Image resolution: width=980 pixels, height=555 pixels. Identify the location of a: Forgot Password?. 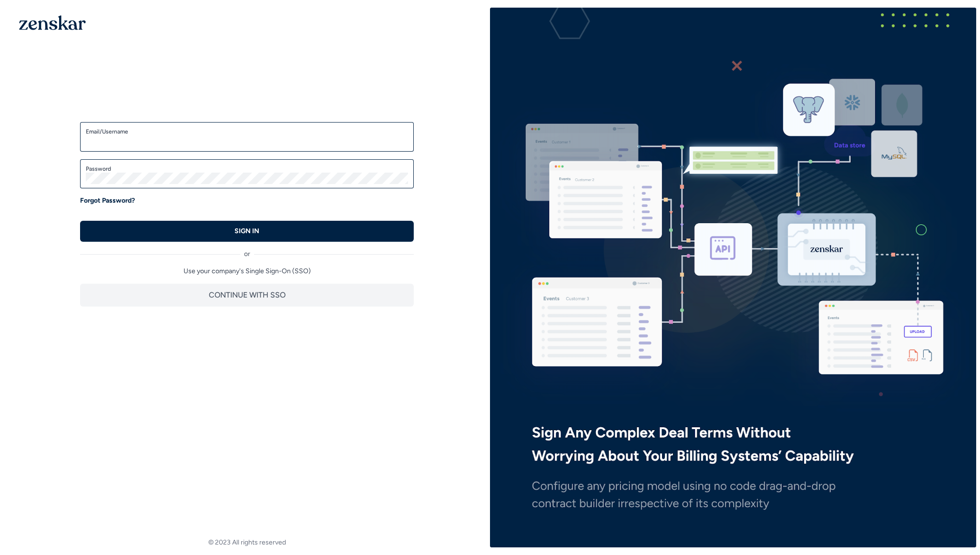
(107, 201).